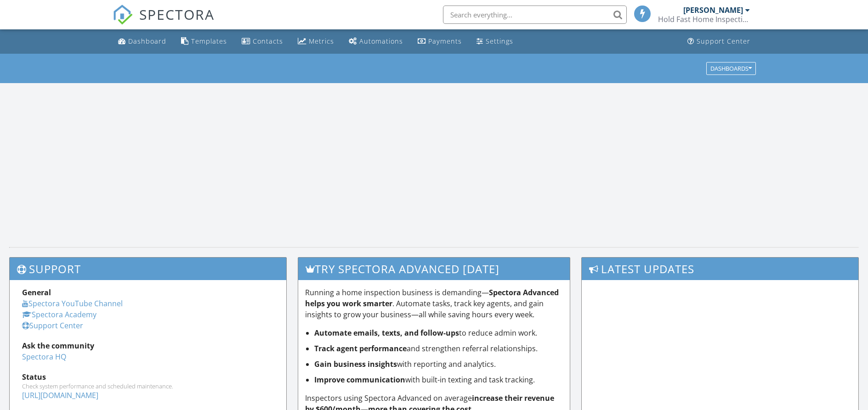  What do you see at coordinates (148, 346) in the screenshot?
I see `div: Ask the community` at bounding box center [148, 346].